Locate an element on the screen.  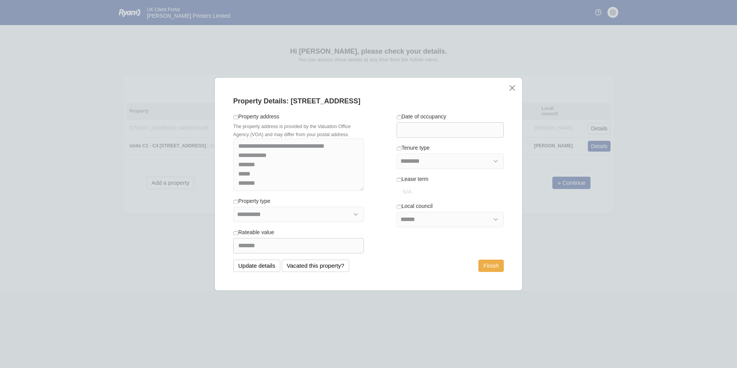
button: Update details is located at coordinates (257, 265).